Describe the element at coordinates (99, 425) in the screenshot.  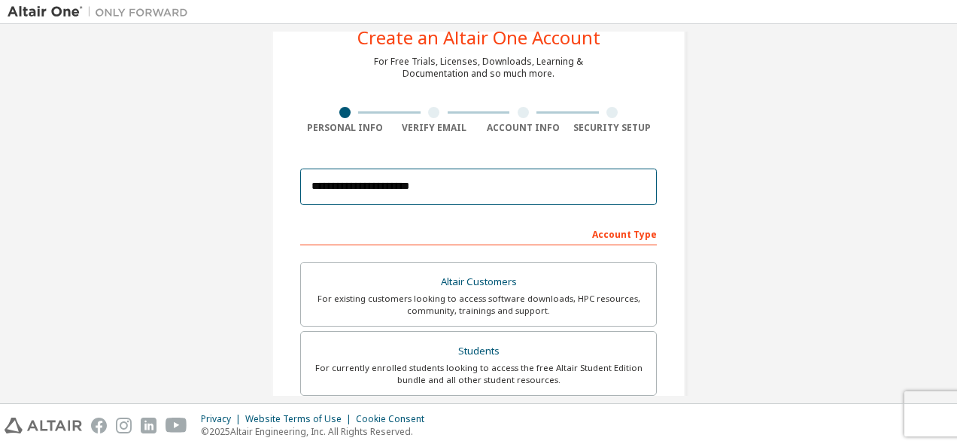
I see `img: facebook.svg` at that location.